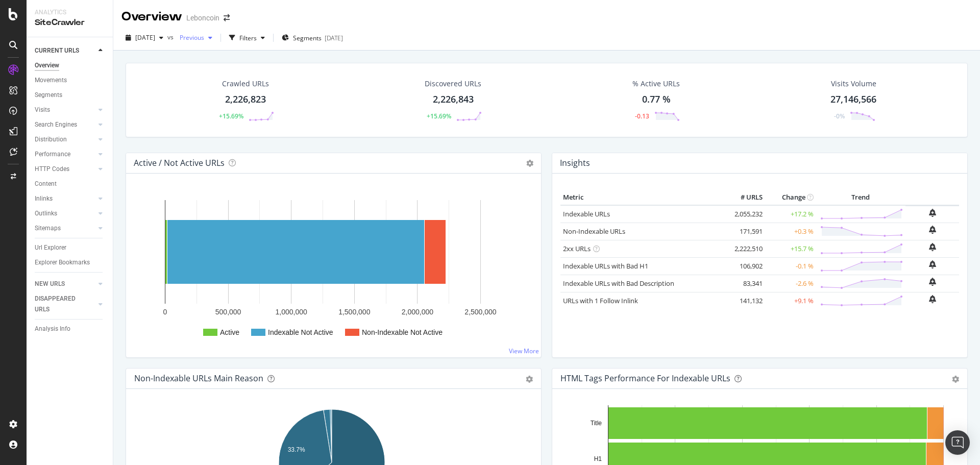 The image size is (980, 465). I want to click on th: Change, so click(791, 197).